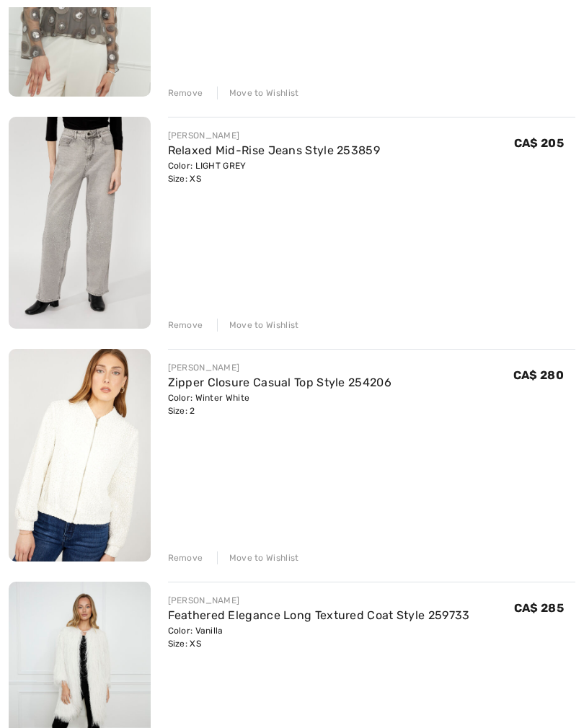 Image resolution: width=584 pixels, height=728 pixels. I want to click on div: Color: Vanilla Size: XS, so click(318, 637).